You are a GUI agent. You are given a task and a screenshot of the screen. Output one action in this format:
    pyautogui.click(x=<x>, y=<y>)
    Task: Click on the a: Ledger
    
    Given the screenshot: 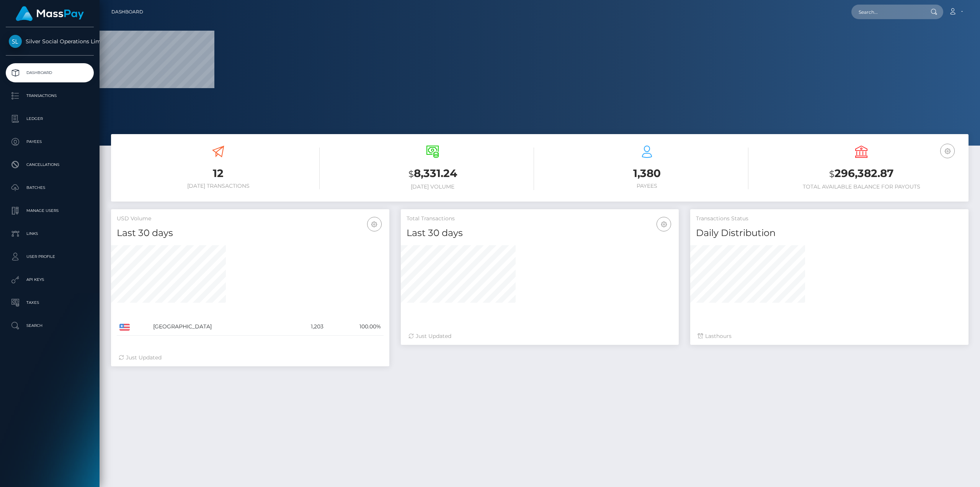 What is the action you would take?
    pyautogui.click(x=50, y=119)
    